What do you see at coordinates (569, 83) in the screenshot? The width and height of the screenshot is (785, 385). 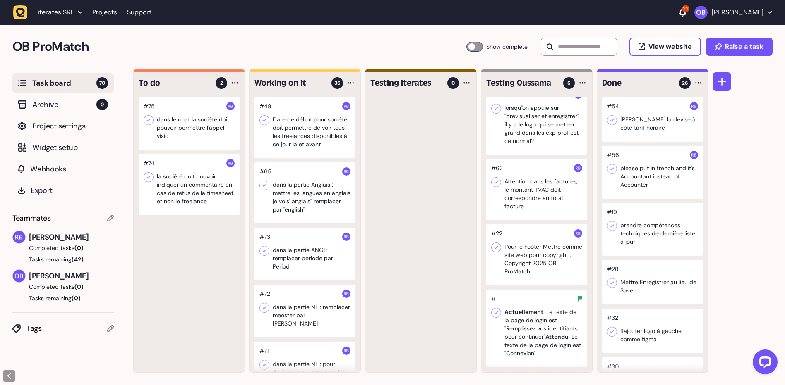 I see `span: 6` at bounding box center [569, 83].